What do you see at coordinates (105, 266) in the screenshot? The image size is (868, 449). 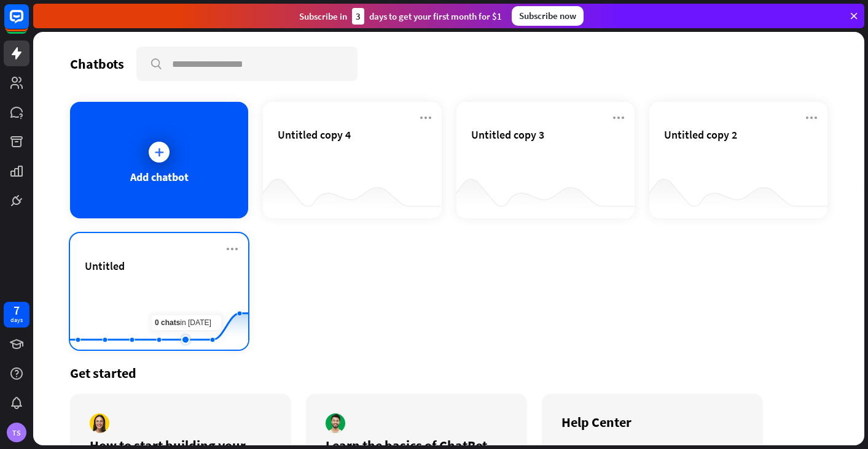 I see `span: Untitled` at bounding box center [105, 266].